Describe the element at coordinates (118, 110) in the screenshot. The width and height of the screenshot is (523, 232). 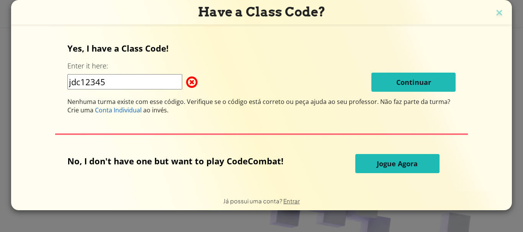
I see `span: Conta Individual` at that location.